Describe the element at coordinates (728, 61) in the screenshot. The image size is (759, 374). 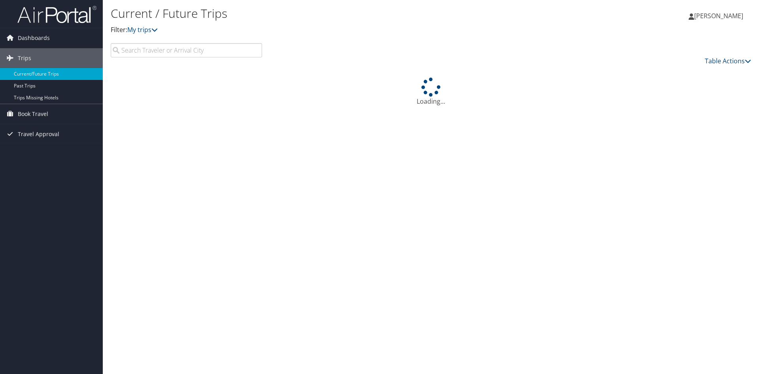
I see `a: Table Actions` at that location.